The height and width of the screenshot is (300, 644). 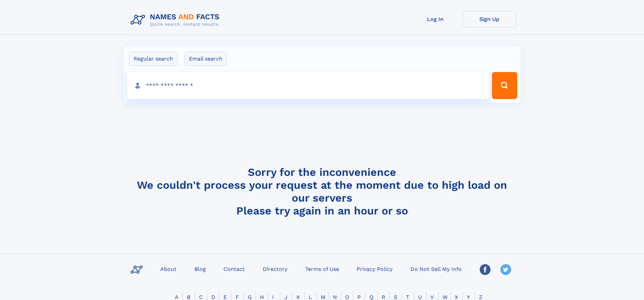 I want to click on img: Facebook, so click(x=486, y=269).